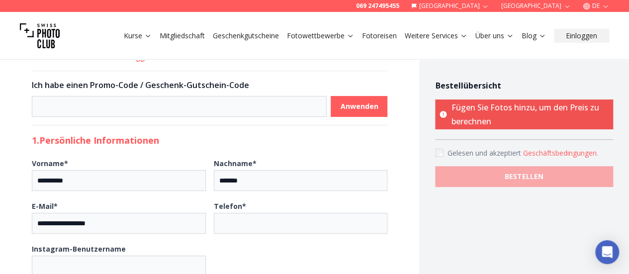 The image size is (629, 274). Describe the element at coordinates (436, 36) in the screenshot. I see `a: Weitere Services` at that location.